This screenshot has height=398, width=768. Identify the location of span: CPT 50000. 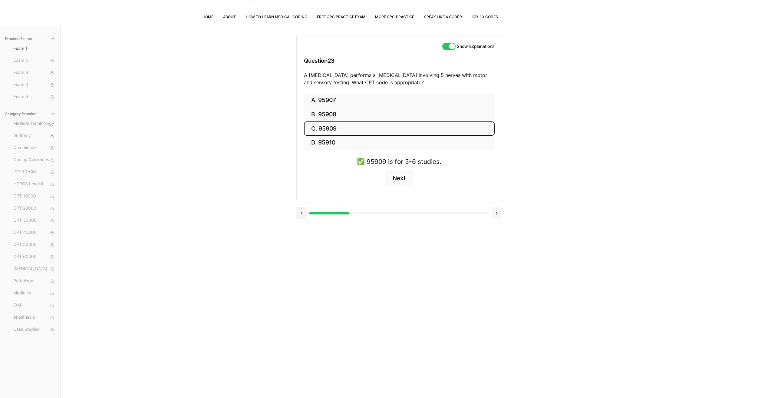
(34, 245).